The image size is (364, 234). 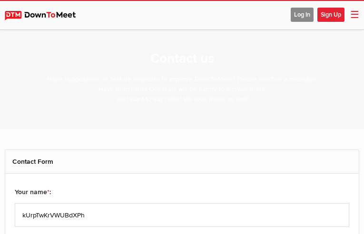 I want to click on img: DownToMeet, so click(x=45, y=16).